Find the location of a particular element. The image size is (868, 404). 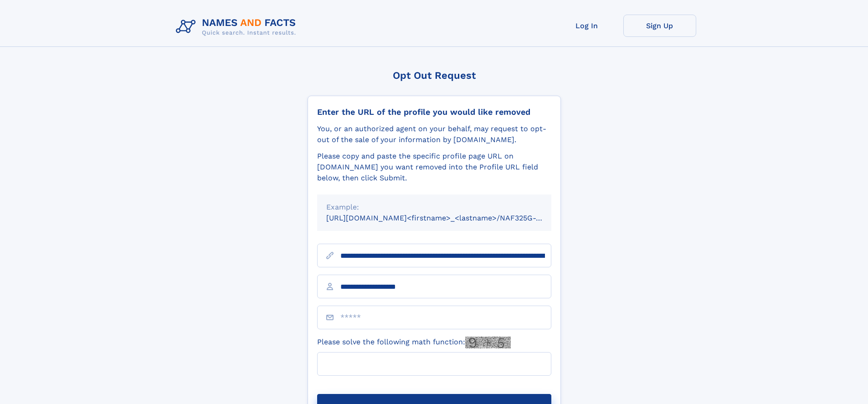

div: You, or an authorized agent on your behalf, may request to opt-out of the sale of your informatio... is located at coordinates (434, 134).